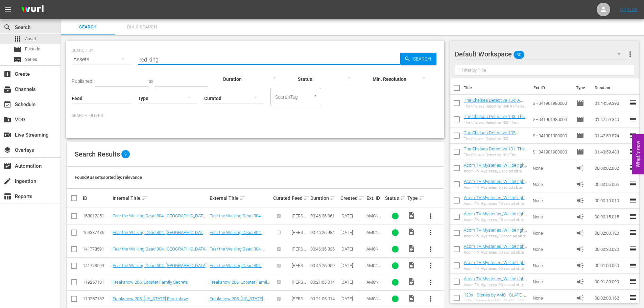  Describe the element at coordinates (324, 232) in the screenshot. I see `div: 00:46:26.984` at that location.